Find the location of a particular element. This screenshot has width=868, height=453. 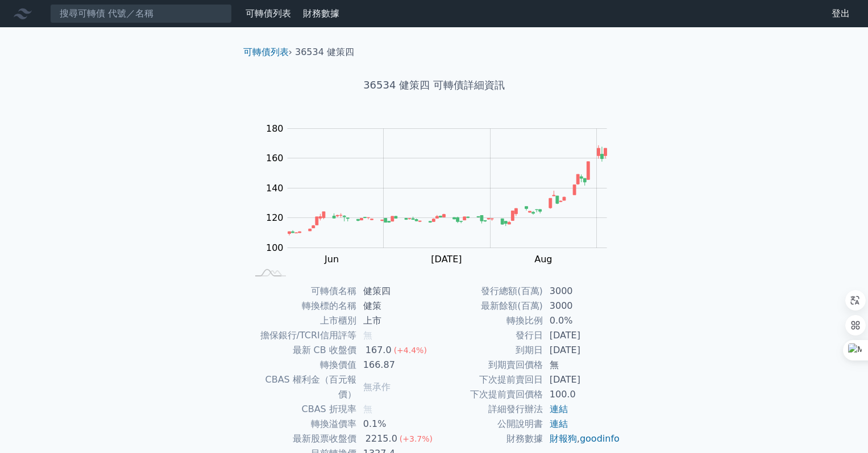

div: 2215.0 is located at coordinates (381, 439).